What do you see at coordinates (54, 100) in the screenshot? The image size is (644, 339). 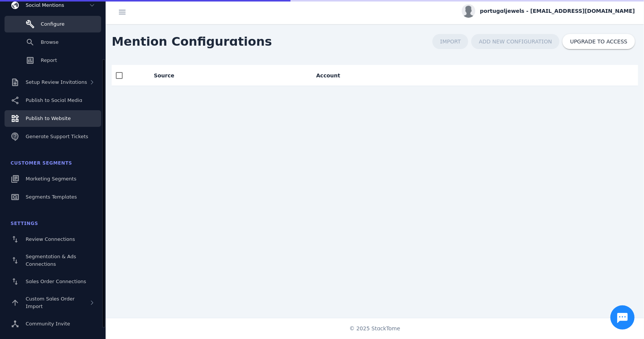 I see `span: Publish to Social Media` at bounding box center [54, 100].